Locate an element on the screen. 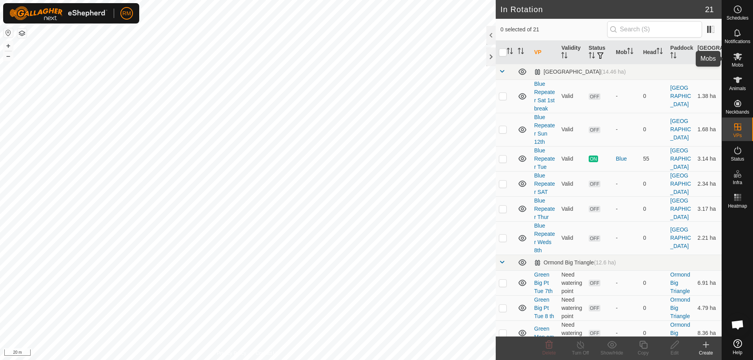 This screenshot has width=753, height=360. span: 21 is located at coordinates (709, 9).